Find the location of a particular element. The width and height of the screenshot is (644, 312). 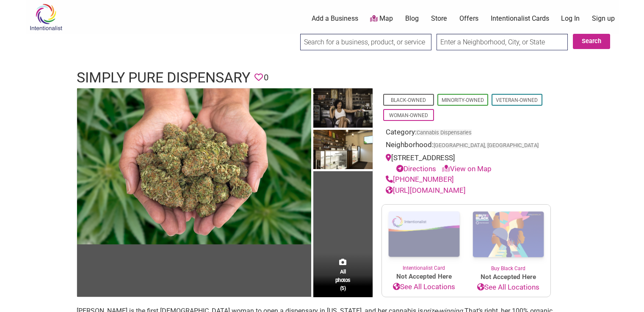

a: Log In is located at coordinates (570, 18).